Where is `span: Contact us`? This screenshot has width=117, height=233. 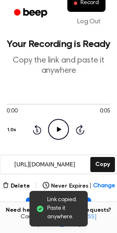 span: Contact us is located at coordinates (58, 221).